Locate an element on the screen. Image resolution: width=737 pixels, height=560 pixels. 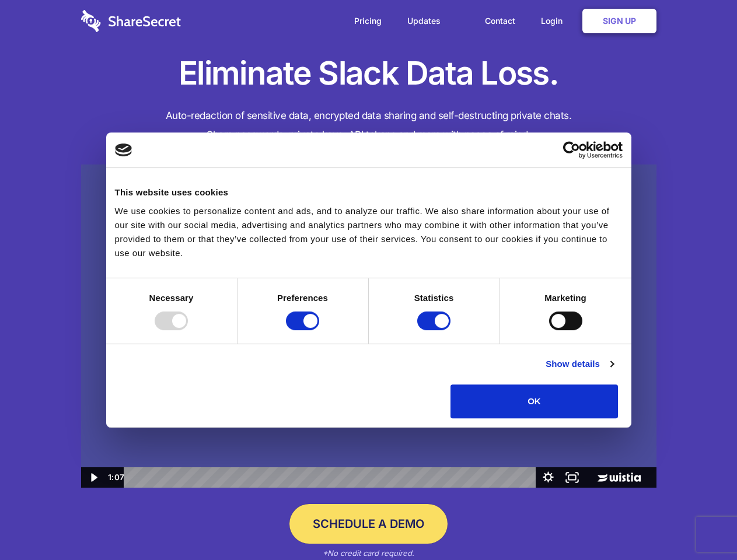
strong: Necessary is located at coordinates (172, 298).